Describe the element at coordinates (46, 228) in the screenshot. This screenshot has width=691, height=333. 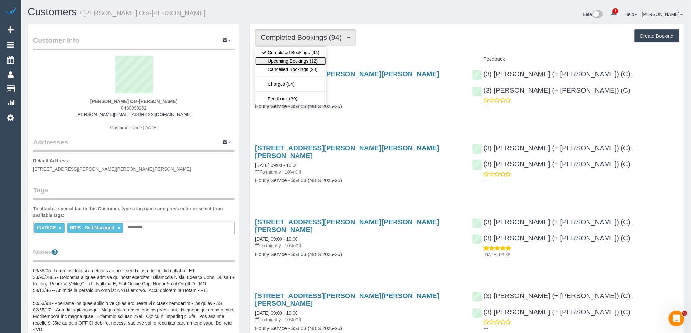
I see `span: INVOICE` at that location.